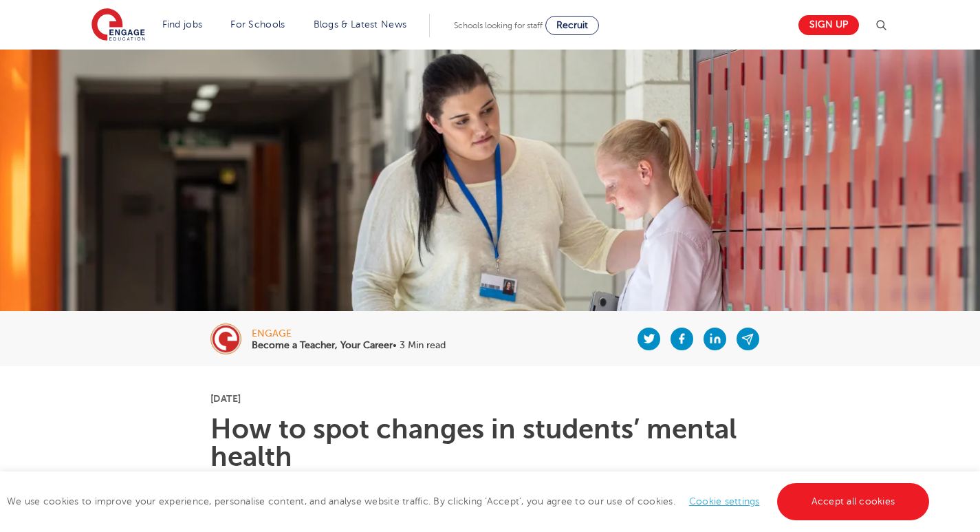 This screenshot has height=532, width=980. What do you see at coordinates (349, 334) in the screenshot?
I see `div: engage` at bounding box center [349, 334].